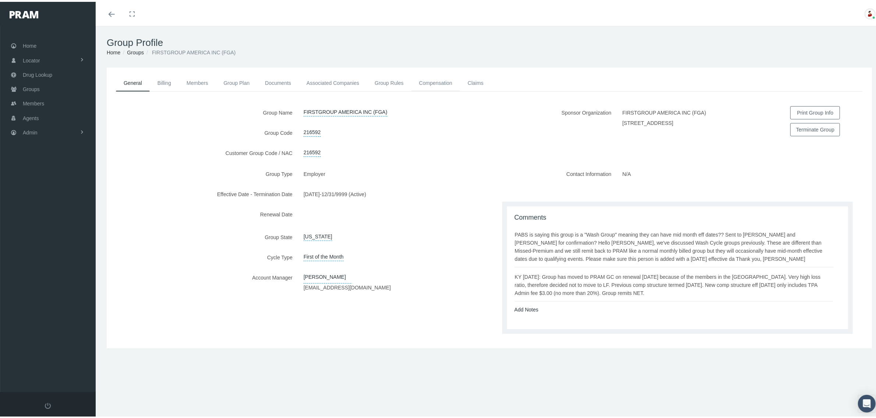 The image size is (876, 418). What do you see at coordinates (164, 81) in the screenshot?
I see `a: Billing` at bounding box center [164, 81].